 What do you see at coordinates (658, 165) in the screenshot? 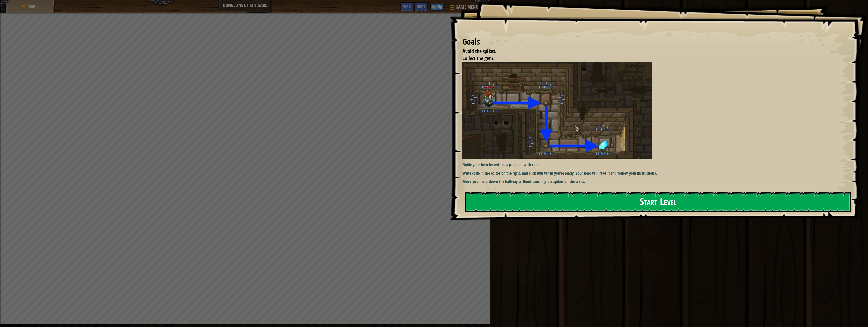
I see `p: Guide your hero by writing a program with code!` at bounding box center [658, 165].